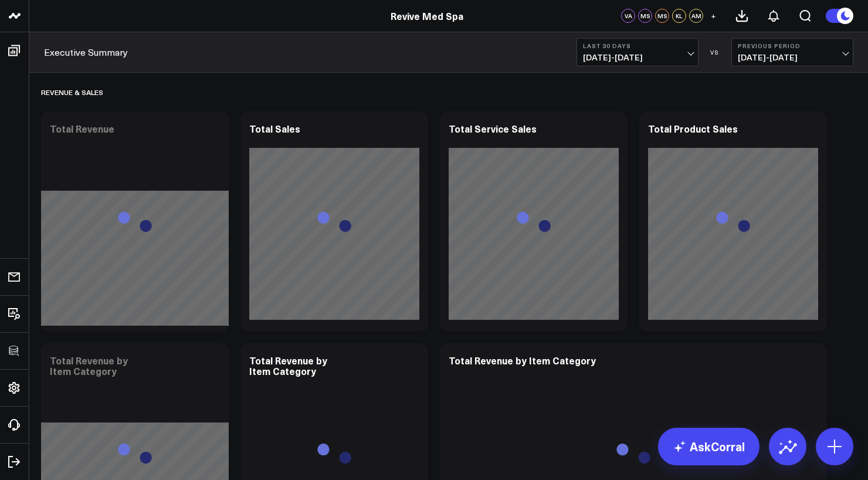 This screenshot has height=480, width=868. What do you see at coordinates (697, 16) in the screenshot?
I see `div: AM` at bounding box center [697, 16].